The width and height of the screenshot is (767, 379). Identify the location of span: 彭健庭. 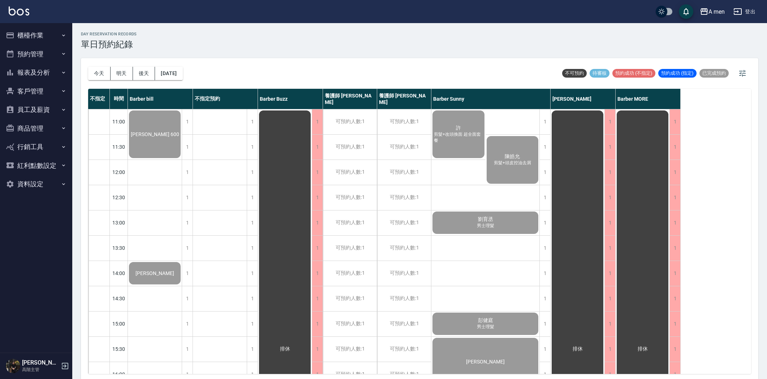
(486, 321).